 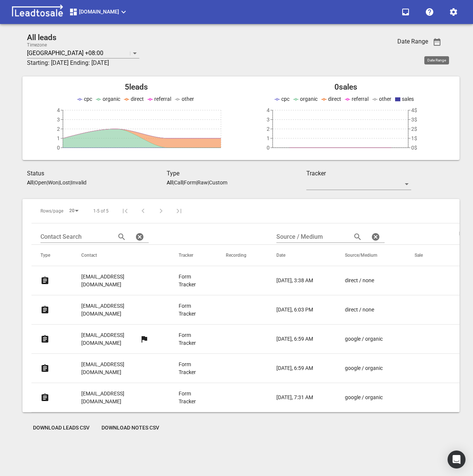 What do you see at coordinates (38, 12) in the screenshot?
I see `img: logo` at bounding box center [38, 12].